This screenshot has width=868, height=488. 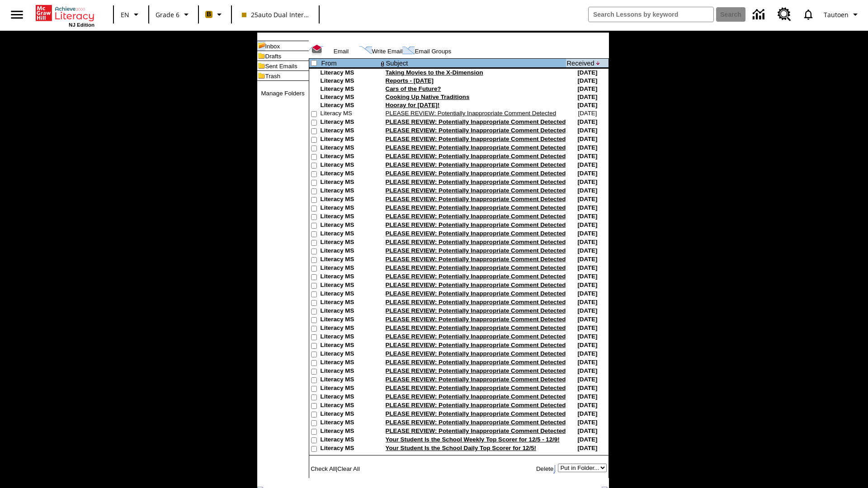 I want to click on span: NJ Edition, so click(x=81, y=25).